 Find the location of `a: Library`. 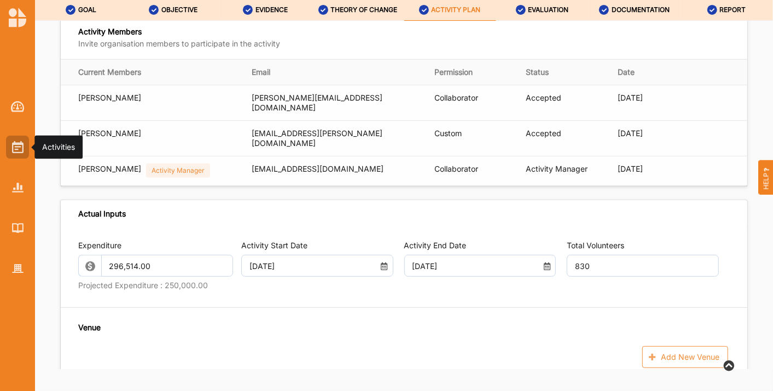

a: Library is located at coordinates (18, 228).